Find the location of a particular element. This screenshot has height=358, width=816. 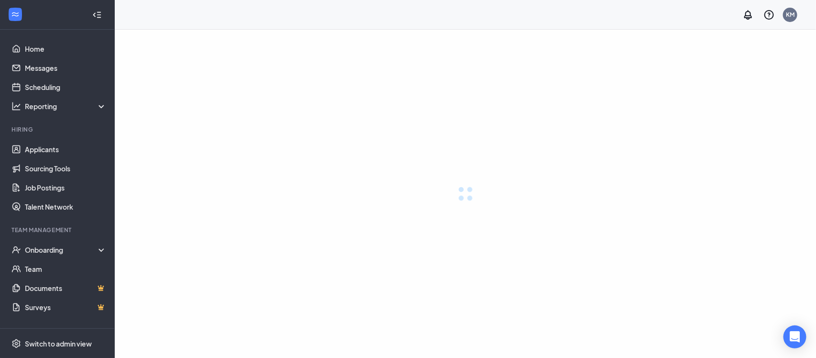

div: Open Intercom Messenger is located at coordinates (795, 337).